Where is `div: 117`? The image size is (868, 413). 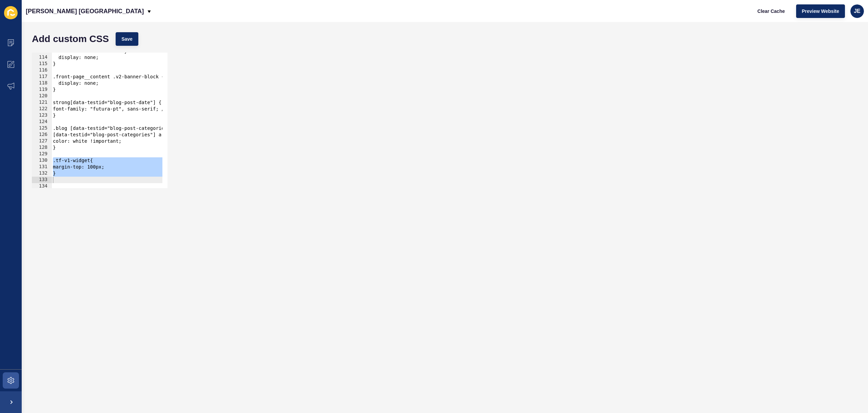
div: 117 is located at coordinates (42, 77).